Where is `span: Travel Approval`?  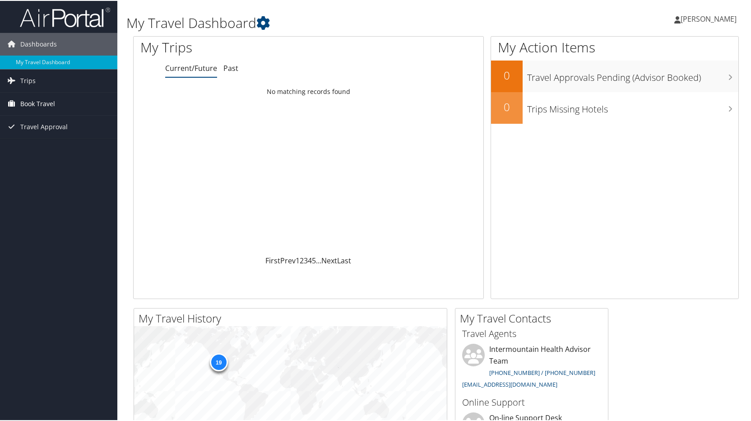 span: Travel Approval is located at coordinates (44, 126).